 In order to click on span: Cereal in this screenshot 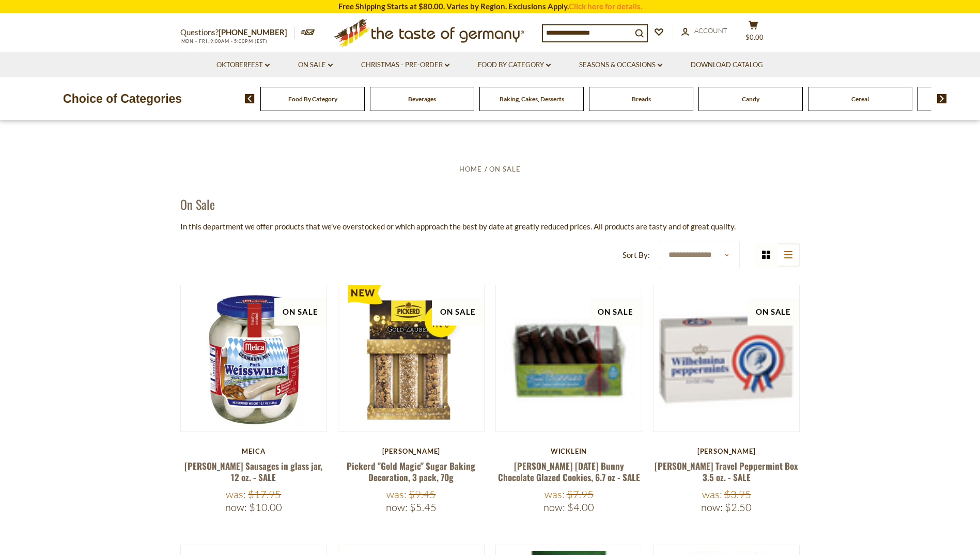, I will do `click(860, 98)`.